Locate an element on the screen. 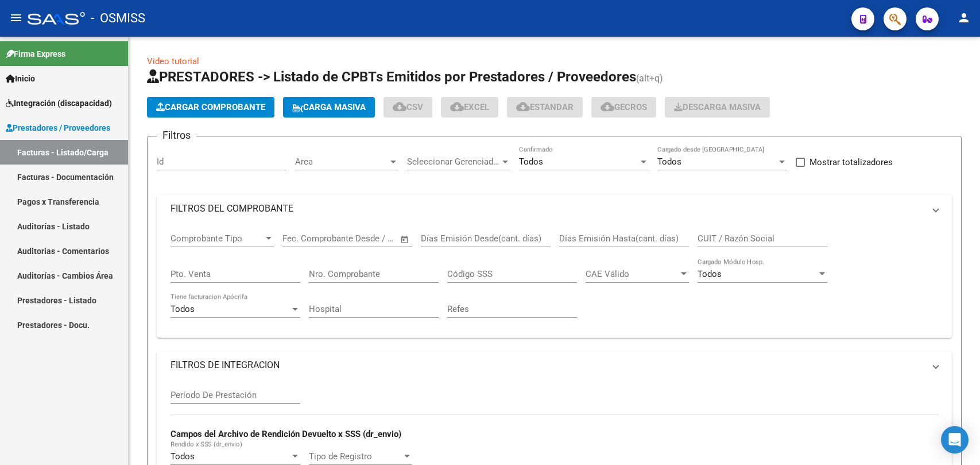 The height and width of the screenshot is (465, 980). button: Open calendar is located at coordinates (405, 239).